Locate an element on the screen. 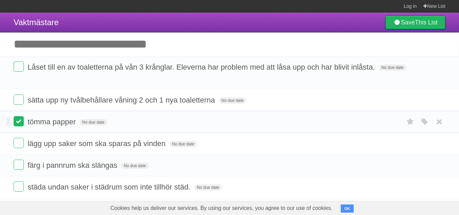  span: Vaktmästare is located at coordinates (36, 22).